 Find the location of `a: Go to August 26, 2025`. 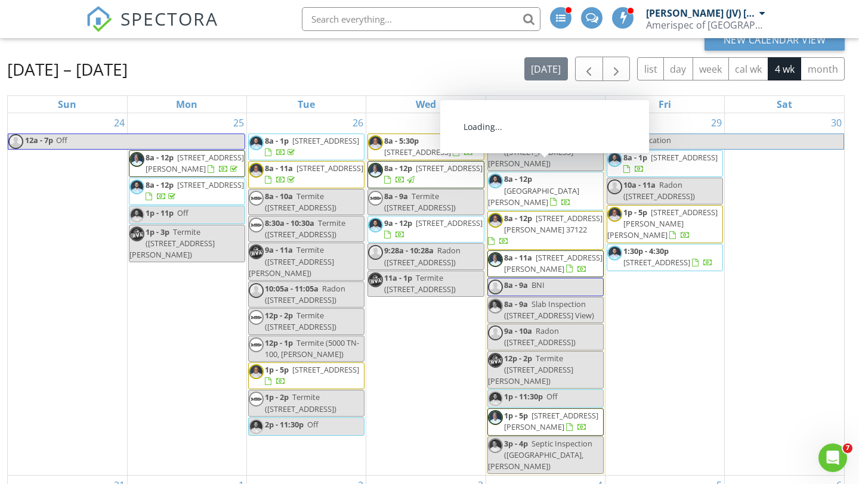

a: Go to August 26, 2025 is located at coordinates (358, 123).